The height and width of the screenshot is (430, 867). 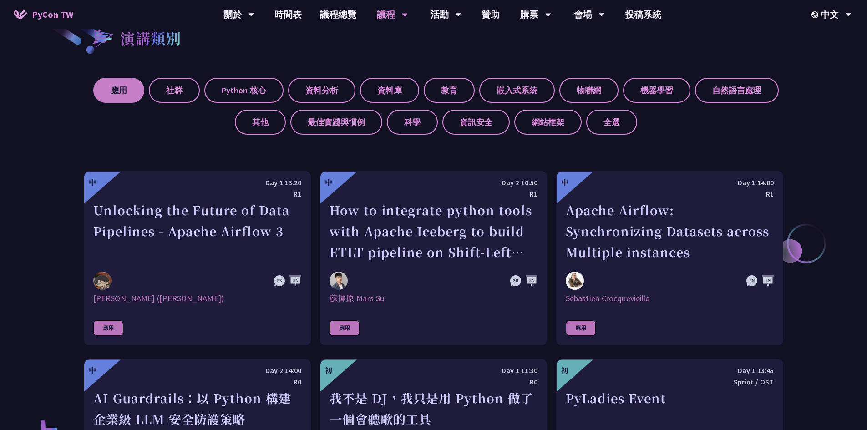 I want to click on div: Sebastien Crocquevieille, so click(x=670, y=299).